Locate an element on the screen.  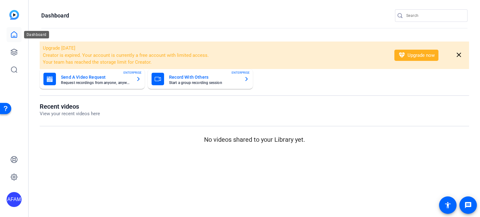
button: Send A Video RequestRequest recordings from anyone, anywhereENTERPRISE is located at coordinates (92, 79).